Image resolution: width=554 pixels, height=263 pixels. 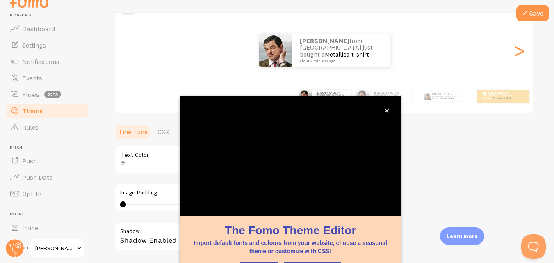 What do you see at coordinates (47, 61) in the screenshot?
I see `a: Notifications` at bounding box center [47, 61].